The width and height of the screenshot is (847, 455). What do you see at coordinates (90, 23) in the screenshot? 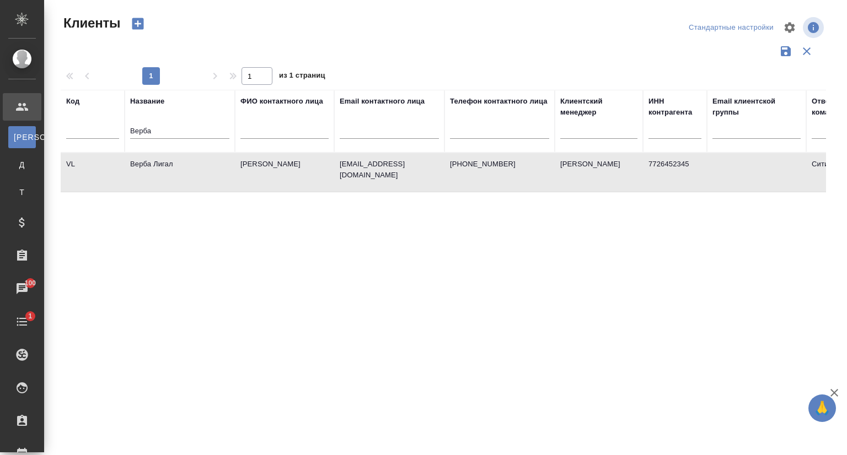
I see `span: Клиенты` at bounding box center [90, 23].